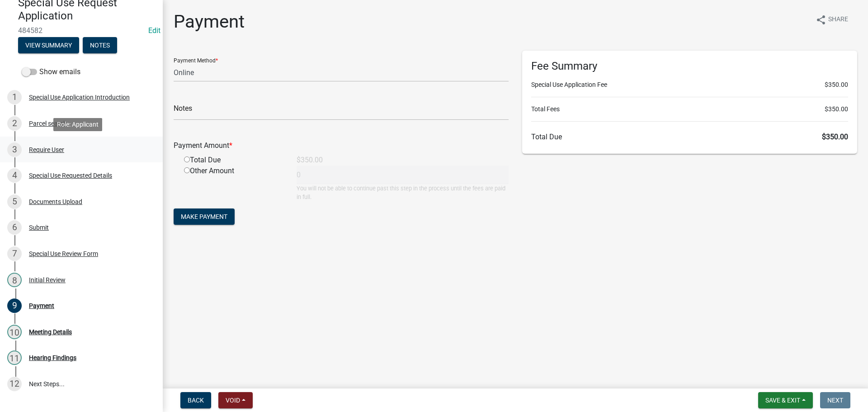 The image size is (868, 412). Describe the element at coordinates (46, 149) in the screenshot. I see `div: Require User` at that location.